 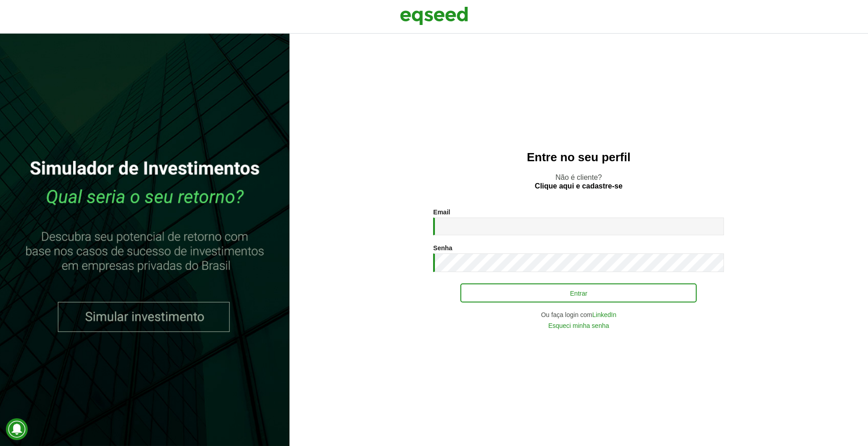 I want to click on a: Esqueci minha senha, so click(x=579, y=325).